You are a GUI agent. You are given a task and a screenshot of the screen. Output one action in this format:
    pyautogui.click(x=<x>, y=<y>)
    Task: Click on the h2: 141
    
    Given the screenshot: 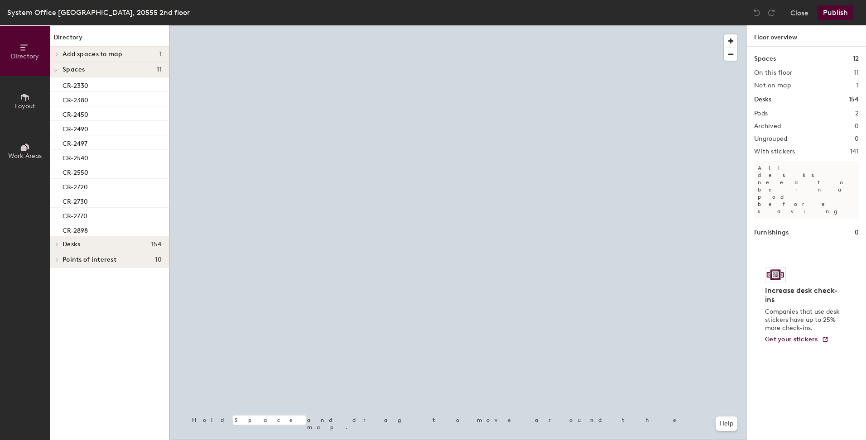 What is the action you would take?
    pyautogui.click(x=855, y=152)
    